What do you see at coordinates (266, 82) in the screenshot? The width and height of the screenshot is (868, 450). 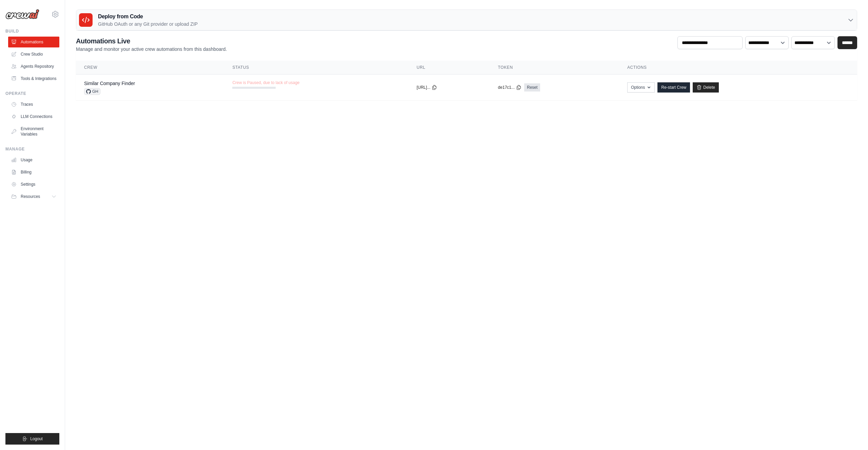 I see `span: Crew is Paused, due to lack of usage` at bounding box center [266, 82].